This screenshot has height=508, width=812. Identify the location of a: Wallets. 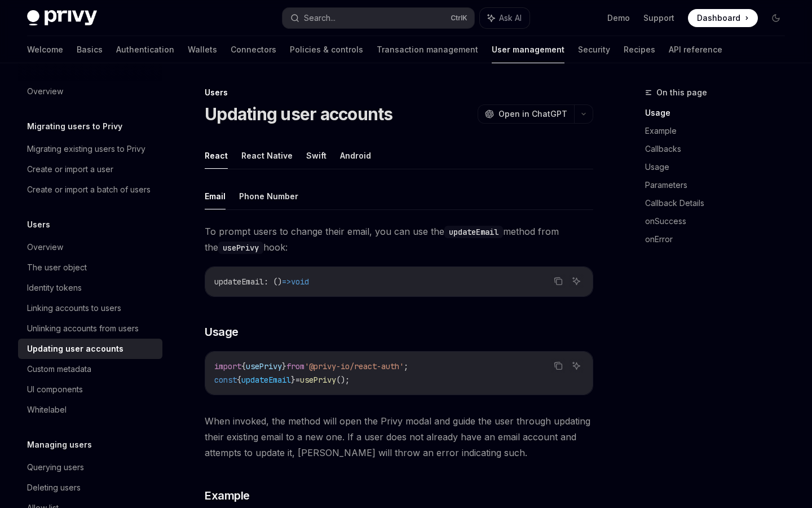
(202, 50).